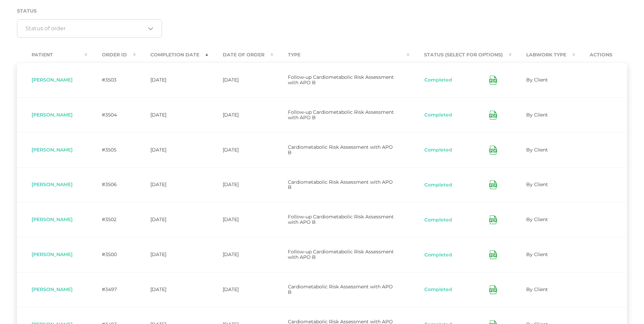 This screenshot has height=324, width=644. I want to click on th: Actions, so click(601, 55).